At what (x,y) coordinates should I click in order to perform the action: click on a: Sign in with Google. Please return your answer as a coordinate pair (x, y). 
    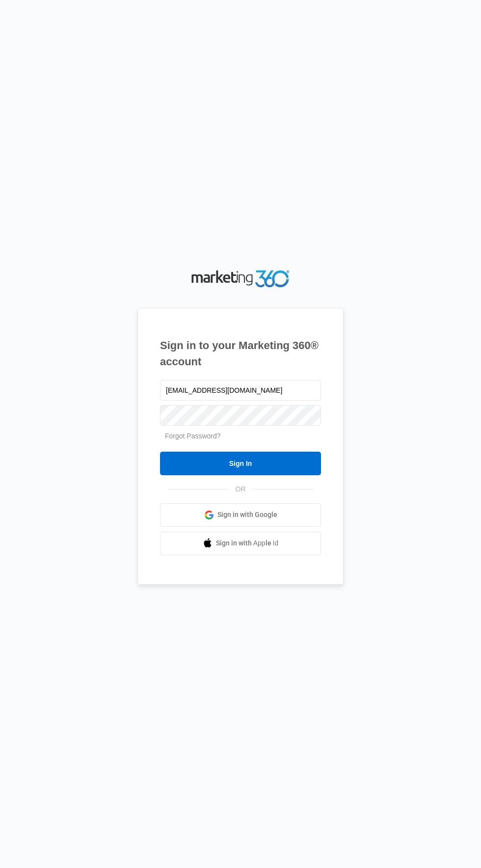
    Looking at the image, I should click on (241, 515).